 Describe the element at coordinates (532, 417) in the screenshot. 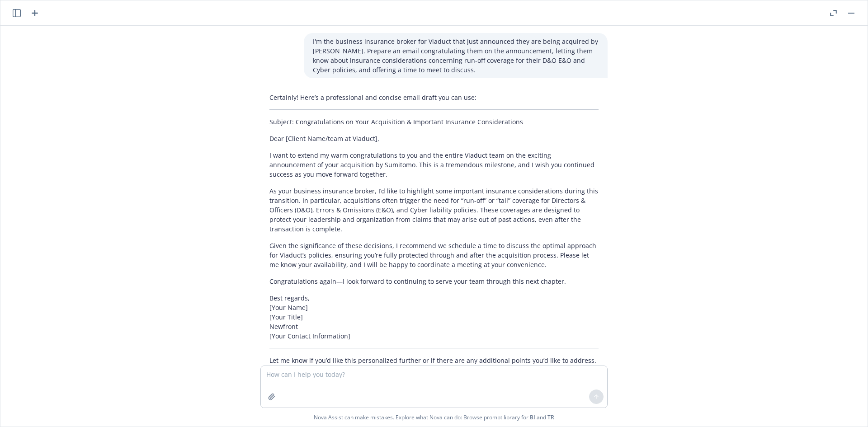

I see `a: BI` at that location.